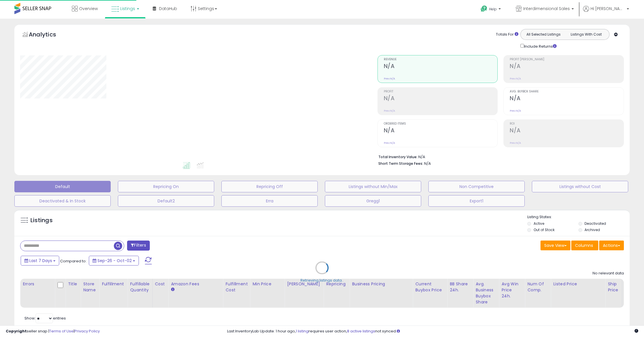  Describe the element at coordinates (62, 201) in the screenshot. I see `button: Deactivated & In Stock` at that location.